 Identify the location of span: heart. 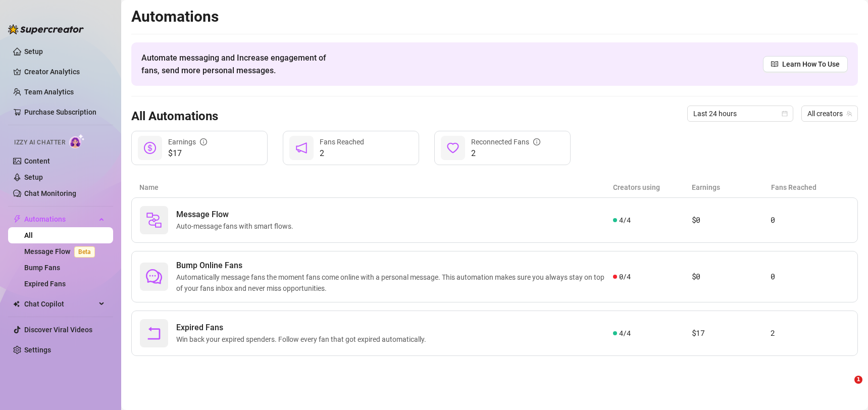
(453, 148).